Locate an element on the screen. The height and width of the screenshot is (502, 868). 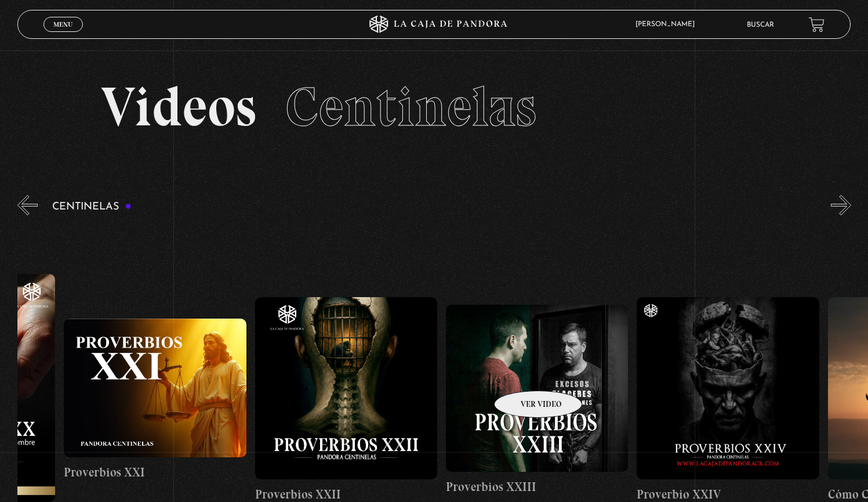
h2: Videos is located at coordinates (434, 107).